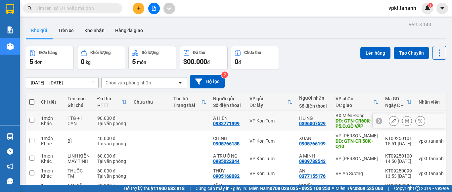  I want to click on div: DUYÊN, so click(314, 186).